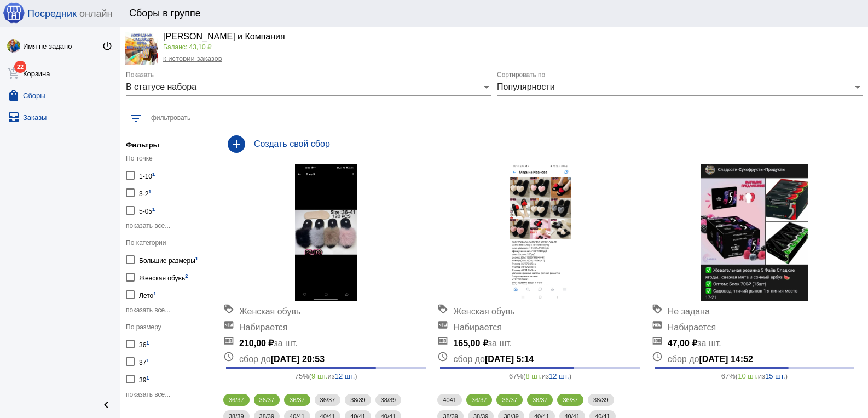 This screenshot has height=418, width=868. I want to click on span: 8 шт., so click(533, 375).